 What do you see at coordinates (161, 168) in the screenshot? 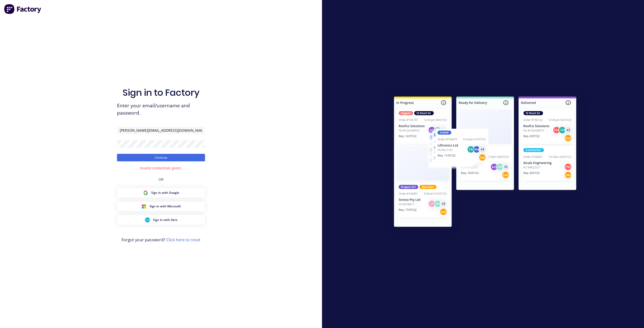
I see `div: Invalid credentials given.` at bounding box center [161, 168].